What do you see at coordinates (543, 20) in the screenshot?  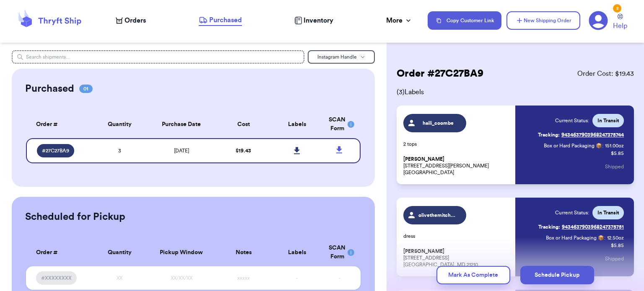 I see `button: New Shipping Order` at bounding box center [543, 20].